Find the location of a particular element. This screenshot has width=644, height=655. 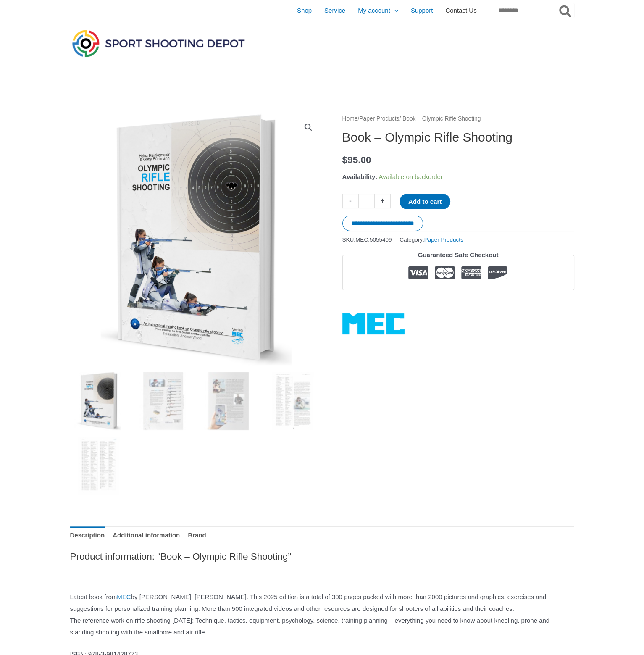

a: Brand is located at coordinates (196, 535).